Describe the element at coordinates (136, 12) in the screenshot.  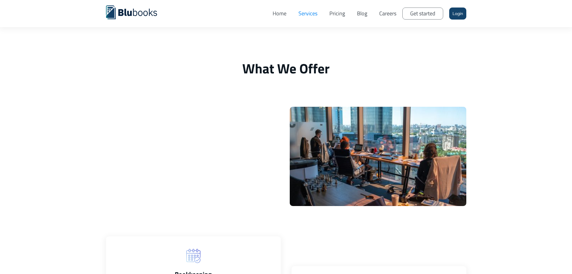
I see `a: home` at that location.